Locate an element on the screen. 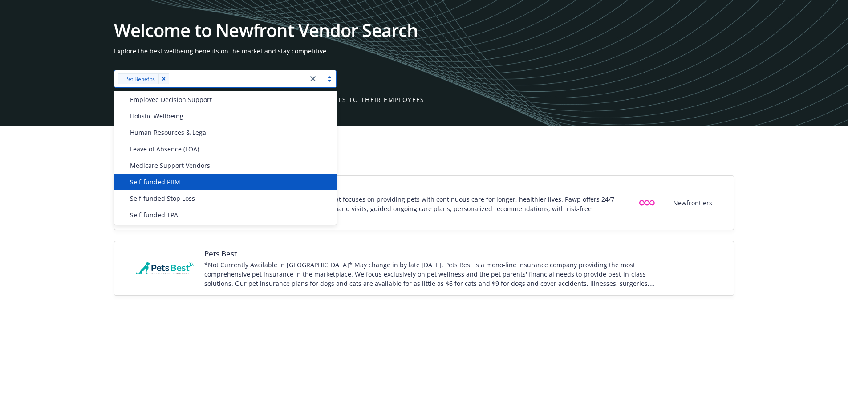 The image size is (848, 399). span: Self-funded Stop Loss is located at coordinates (162, 198).